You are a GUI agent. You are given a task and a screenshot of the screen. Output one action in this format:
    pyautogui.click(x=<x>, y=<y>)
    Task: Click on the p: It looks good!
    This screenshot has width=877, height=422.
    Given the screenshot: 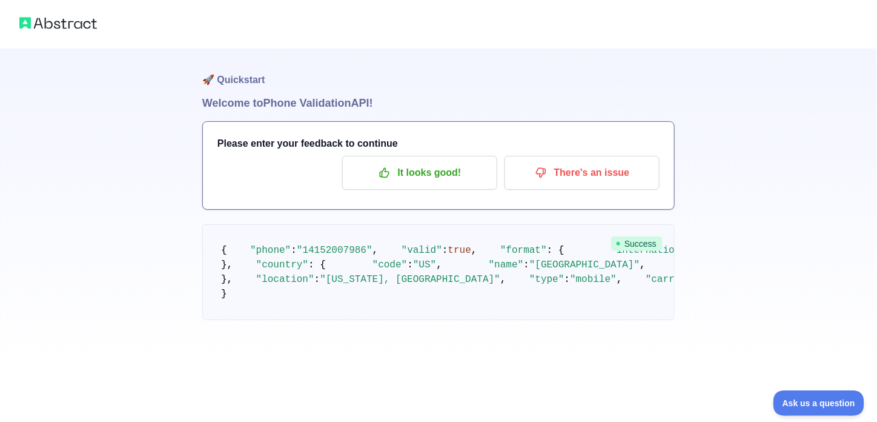 What is the action you would take?
    pyautogui.click(x=420, y=173)
    